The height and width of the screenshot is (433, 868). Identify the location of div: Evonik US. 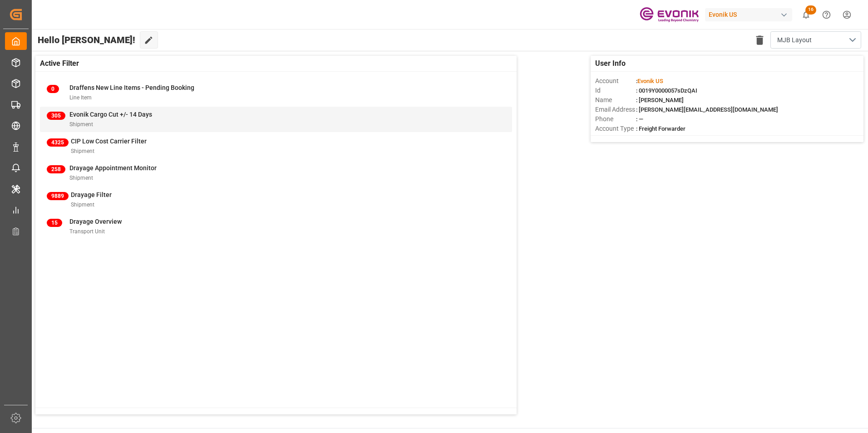
(749, 14).